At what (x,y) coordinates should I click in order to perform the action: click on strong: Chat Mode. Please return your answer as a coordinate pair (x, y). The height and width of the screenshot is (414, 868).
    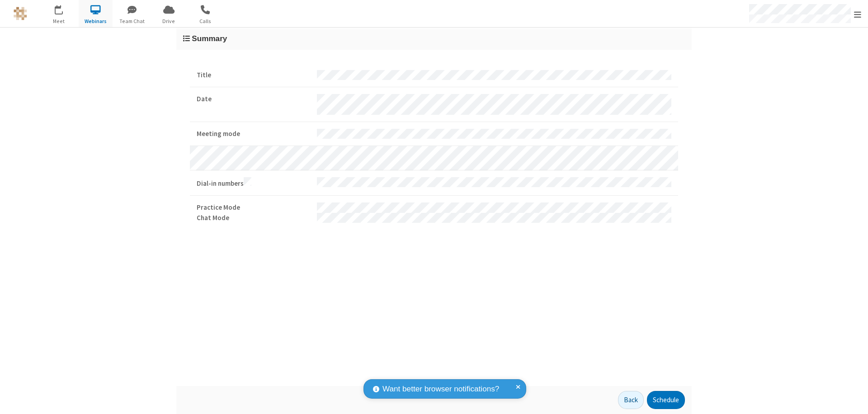
    Looking at the image, I should click on (253, 218).